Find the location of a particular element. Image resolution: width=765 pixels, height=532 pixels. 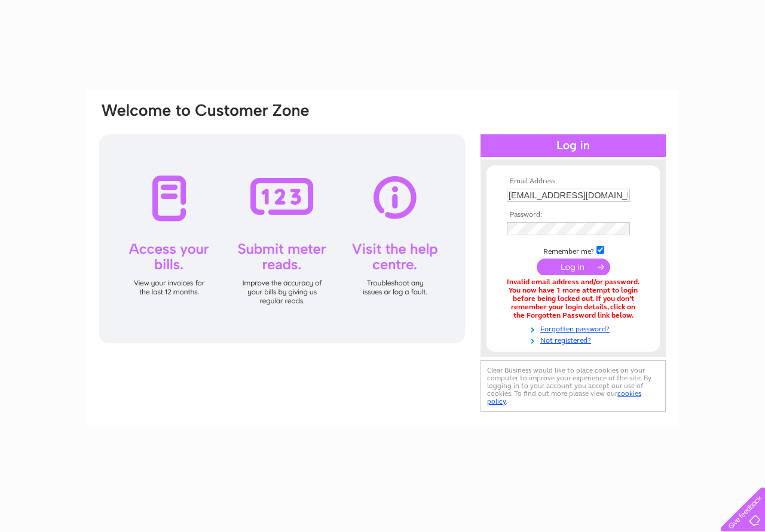

a: Forgotten password? is located at coordinates (574, 328).